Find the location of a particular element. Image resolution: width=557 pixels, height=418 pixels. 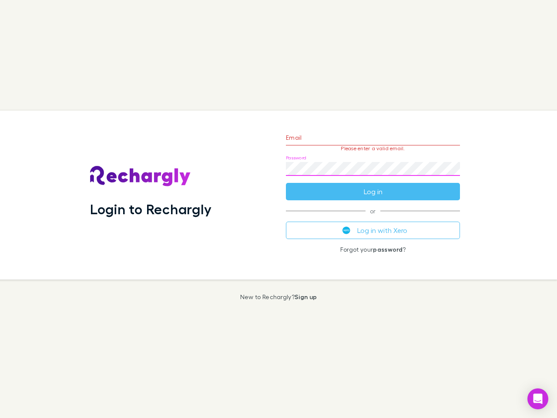

h1: Login to Rechargly is located at coordinates (151, 209).